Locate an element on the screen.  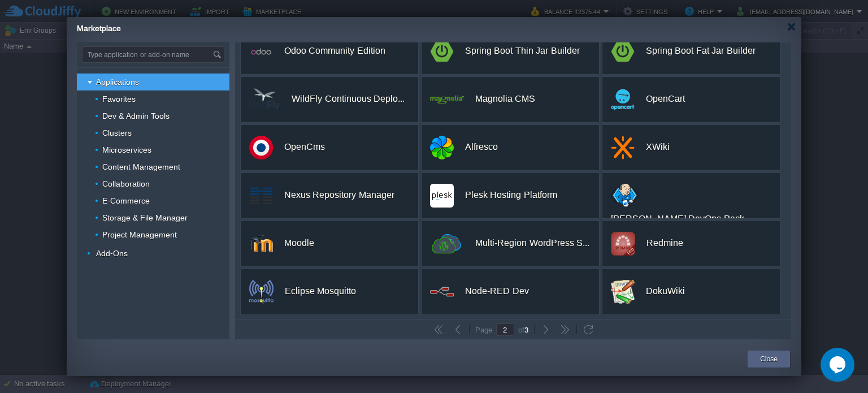
a: Storage & File Manager is located at coordinates (145, 218).